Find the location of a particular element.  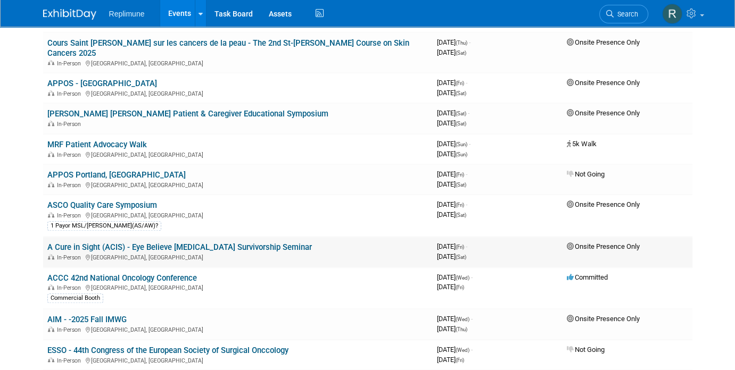

a: Search is located at coordinates (624, 14).